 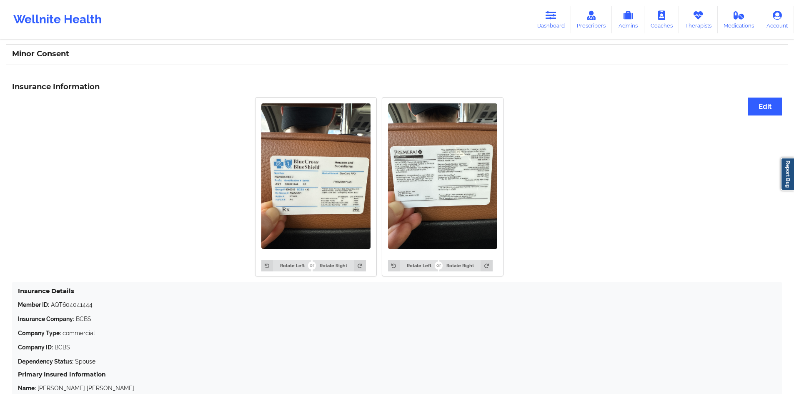 I want to click on h3: Insurance Information, so click(x=397, y=87).